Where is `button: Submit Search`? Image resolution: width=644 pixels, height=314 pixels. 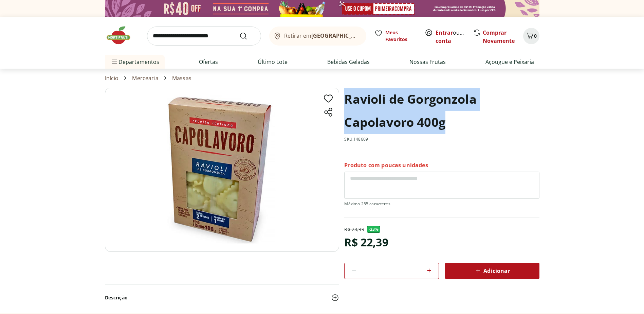
button: Submit Search is located at coordinates (247, 36).